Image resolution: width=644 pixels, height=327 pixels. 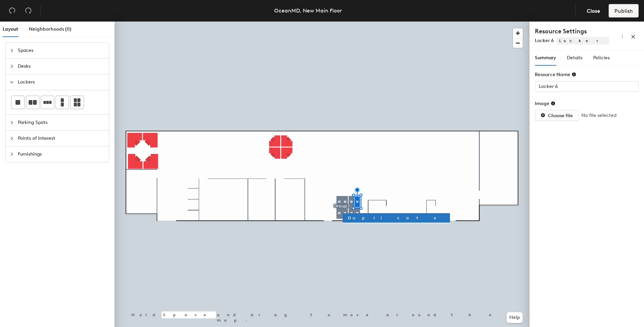 I want to click on span: undo, so click(x=12, y=10).